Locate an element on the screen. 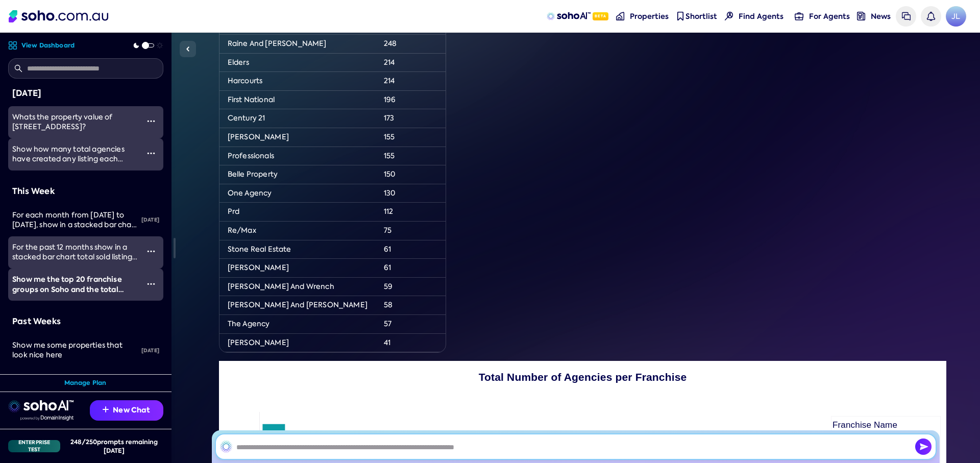  div: For each month from 1st October 2024 to 30th September 2025, show in a stacked bar chart total so... is located at coordinates (75, 220).